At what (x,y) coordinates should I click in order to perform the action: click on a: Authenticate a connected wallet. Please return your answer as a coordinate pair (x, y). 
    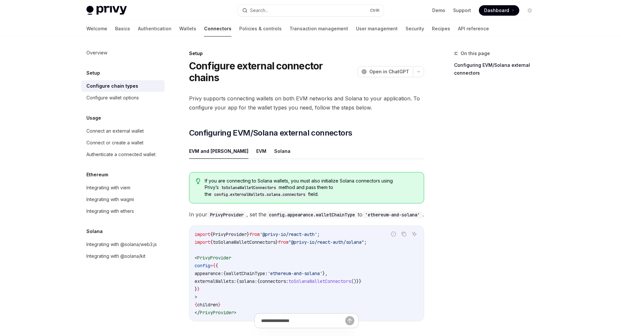
    Looking at the image, I should click on (123, 155).